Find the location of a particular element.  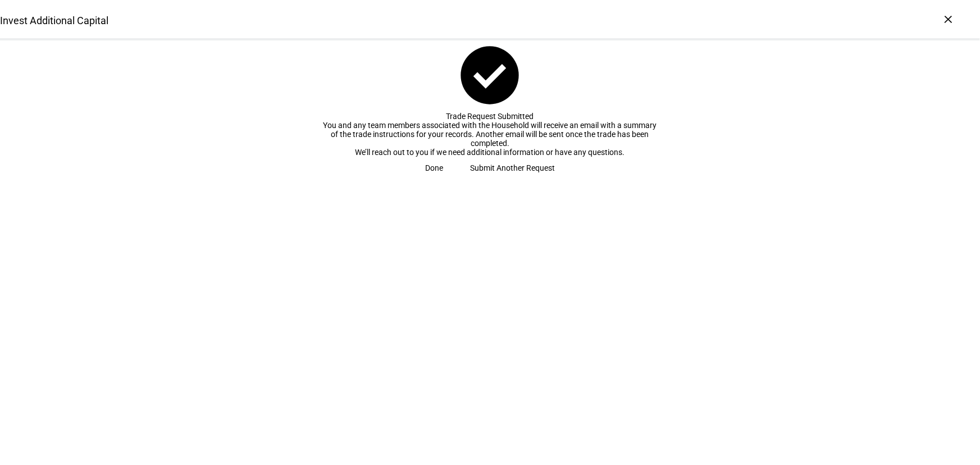

div: We’ll reach out to you if we need additional information or have any questions. is located at coordinates (490, 152).